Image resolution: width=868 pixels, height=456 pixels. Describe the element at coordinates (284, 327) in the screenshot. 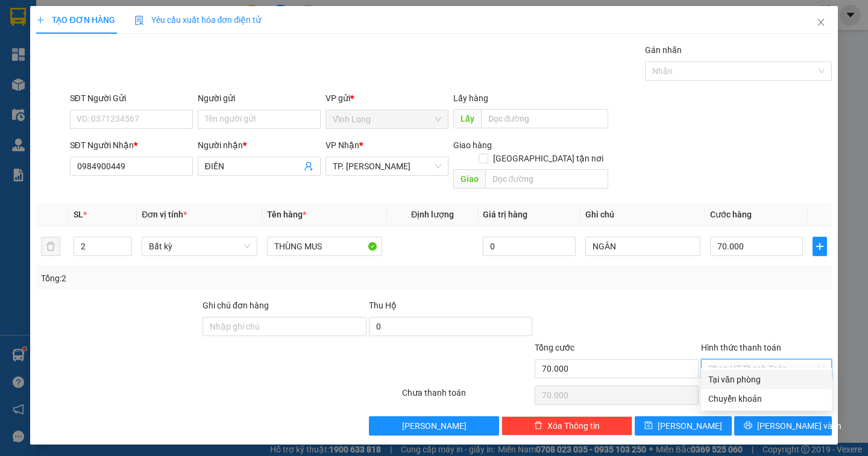

I see `input: Ghi chú đơn hàng` at that location.